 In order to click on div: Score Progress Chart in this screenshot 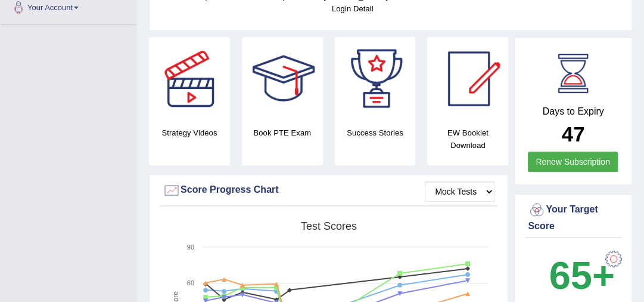, I will do `click(329, 191)`.